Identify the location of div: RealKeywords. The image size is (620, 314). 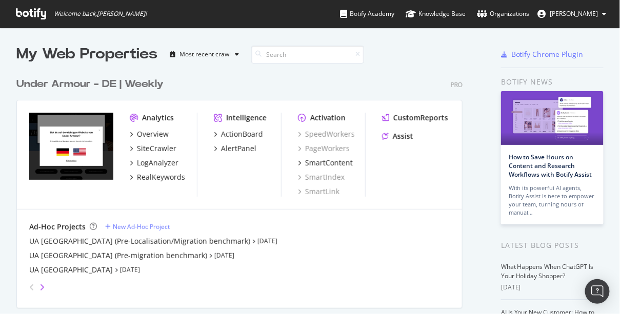
(161, 177).